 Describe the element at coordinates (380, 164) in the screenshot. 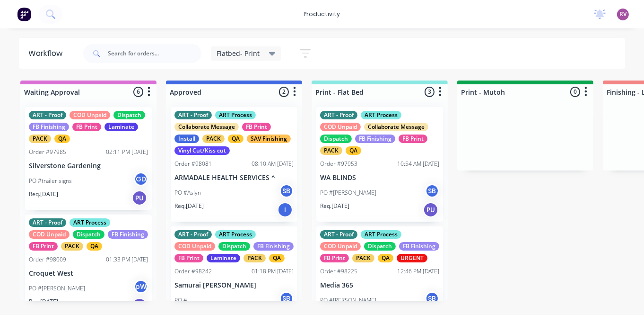

I see `div: ART - ProofART ProcessCOD UnpaidCollaborate MessageDispatchFB FinishingFB PrintPACKQAOrder #97953...` at that location.